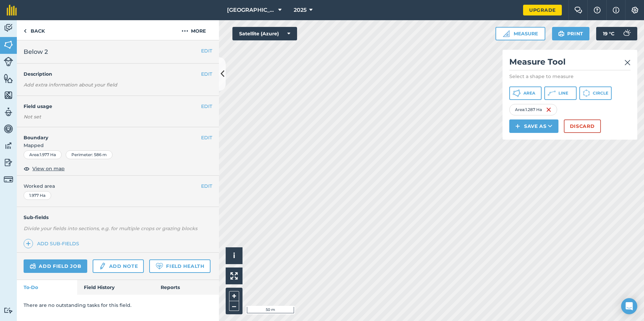  I want to click on a: Add field job, so click(55, 266).